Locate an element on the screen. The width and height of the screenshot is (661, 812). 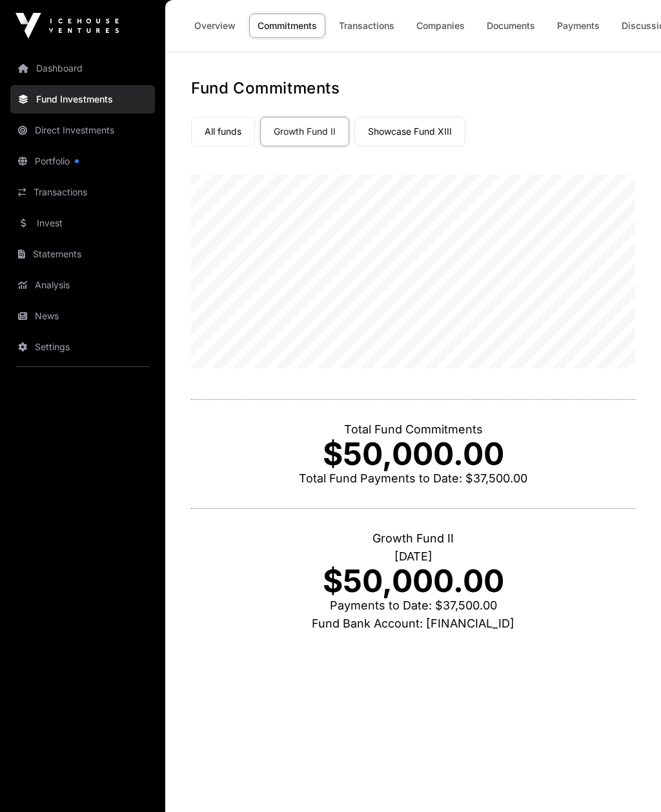
a: Payments is located at coordinates (579, 26).